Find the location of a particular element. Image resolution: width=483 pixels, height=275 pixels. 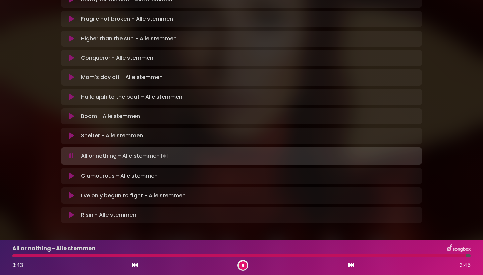

p: Conqueror - Alle stemmen is located at coordinates (117, 58).